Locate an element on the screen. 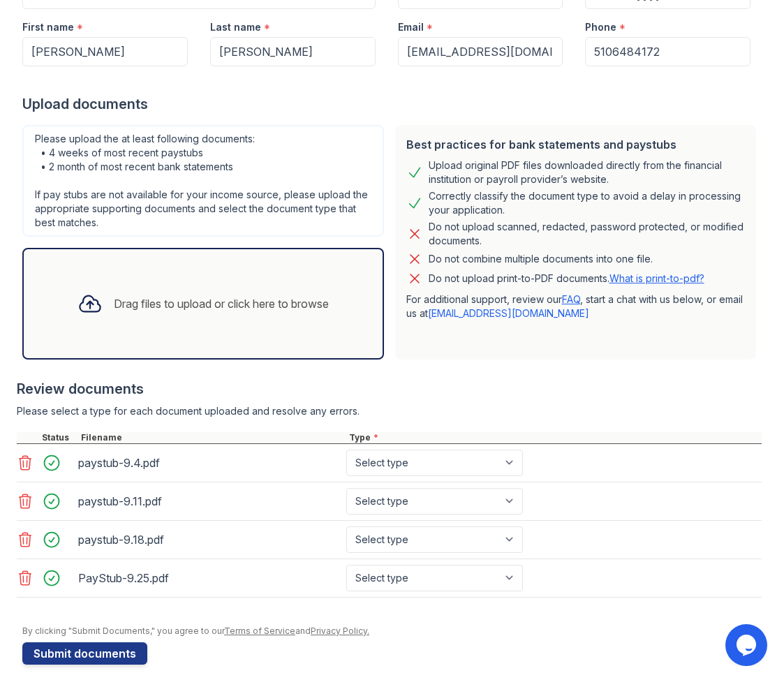 The height and width of the screenshot is (680, 784). div: Status is located at coordinates (59, 438).